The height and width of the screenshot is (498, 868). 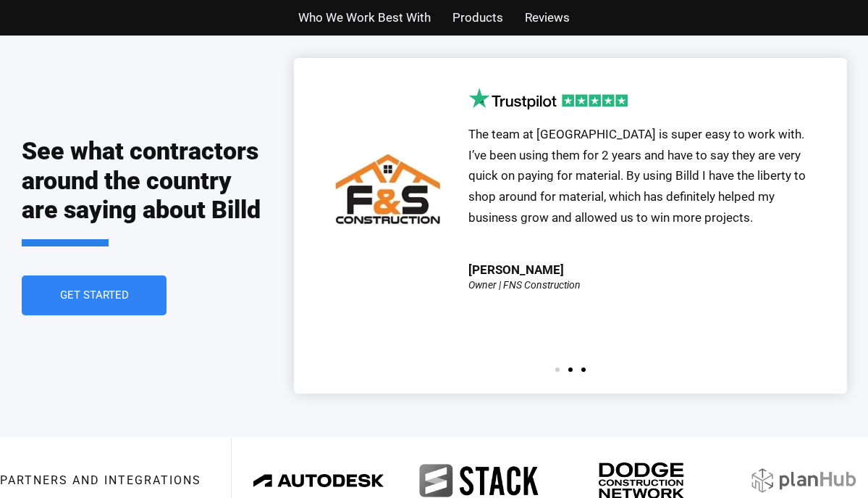 I want to click on span: Products, so click(x=478, y=17).